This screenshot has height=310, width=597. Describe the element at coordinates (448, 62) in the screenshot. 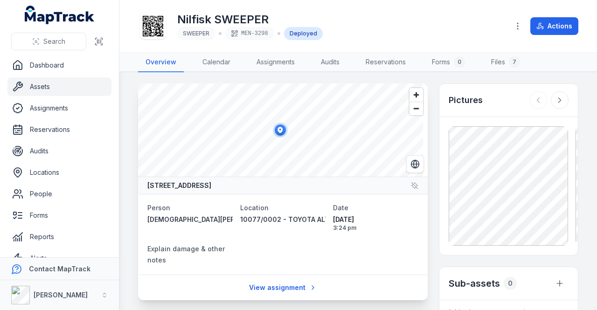

I see `a: Forms0` at that location.